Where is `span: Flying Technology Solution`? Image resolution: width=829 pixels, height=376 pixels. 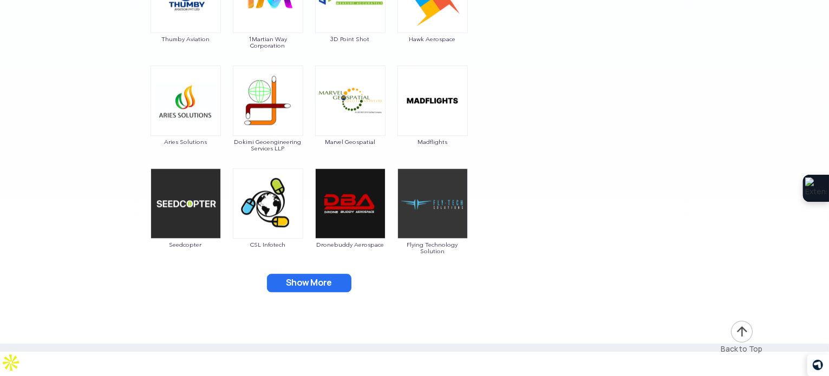 span: Flying Technology Solution is located at coordinates (433, 248).